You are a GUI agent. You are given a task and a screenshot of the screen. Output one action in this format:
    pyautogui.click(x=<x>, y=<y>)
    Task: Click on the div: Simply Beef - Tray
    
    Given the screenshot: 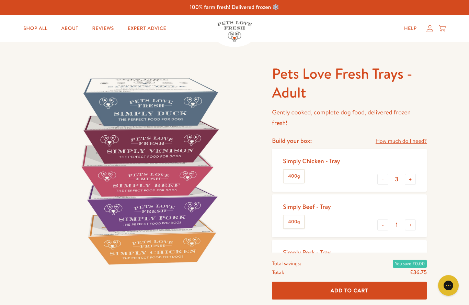 What is the action you would take?
    pyautogui.click(x=306, y=206)
    